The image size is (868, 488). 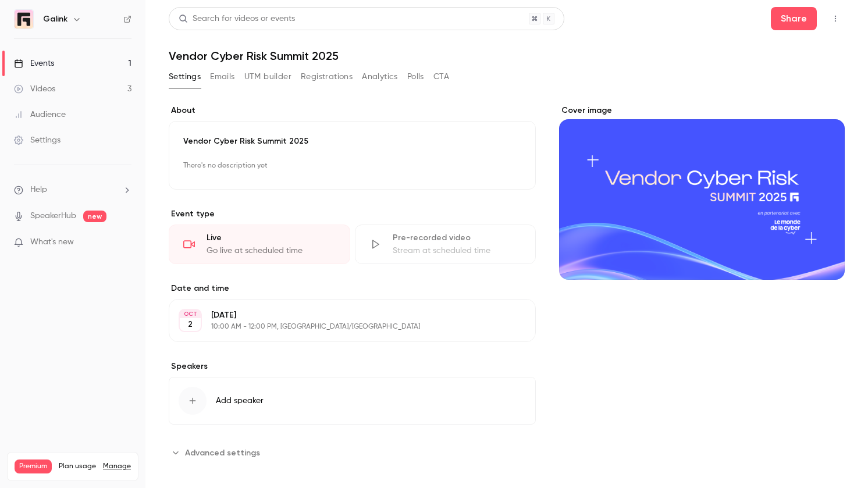 I want to click on div: Stream at scheduled time, so click(x=457, y=250).